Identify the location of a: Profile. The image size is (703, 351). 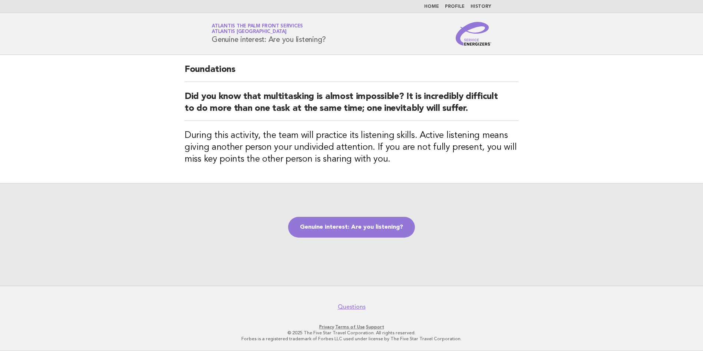
(455, 7).